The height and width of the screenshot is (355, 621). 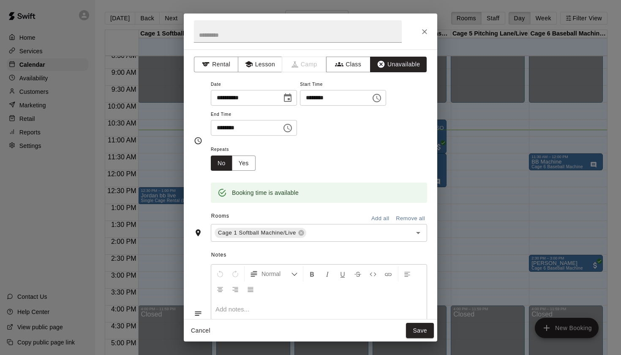 I want to click on span: End Time, so click(x=254, y=114).